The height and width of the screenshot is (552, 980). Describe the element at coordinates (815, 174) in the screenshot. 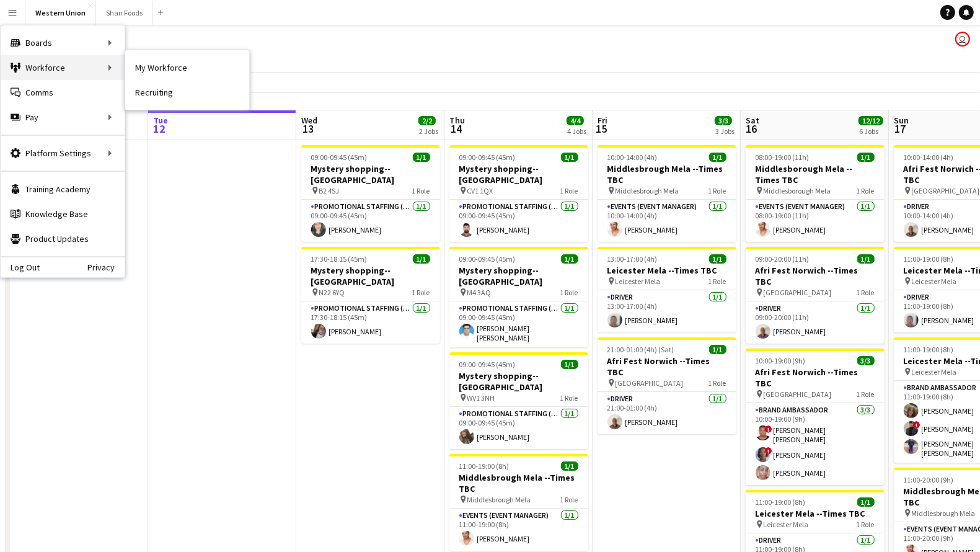

I see `h3: Middlesborough Mela --Times TBC` at that location.